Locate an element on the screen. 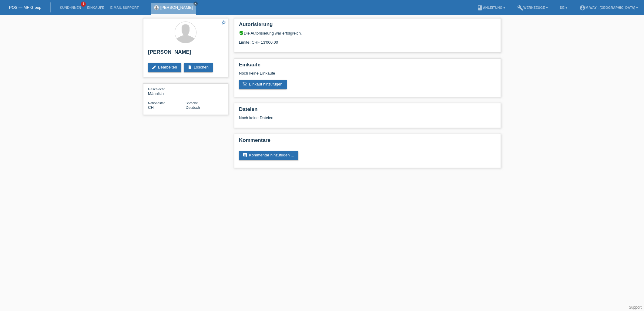 The image size is (644, 311). span: Geschlecht is located at coordinates (156, 89).